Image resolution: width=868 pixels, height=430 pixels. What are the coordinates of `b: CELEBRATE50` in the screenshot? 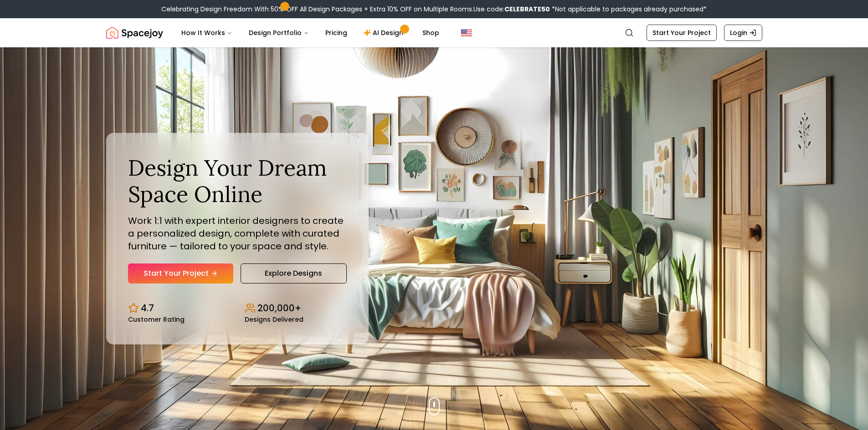 It's located at (527, 9).